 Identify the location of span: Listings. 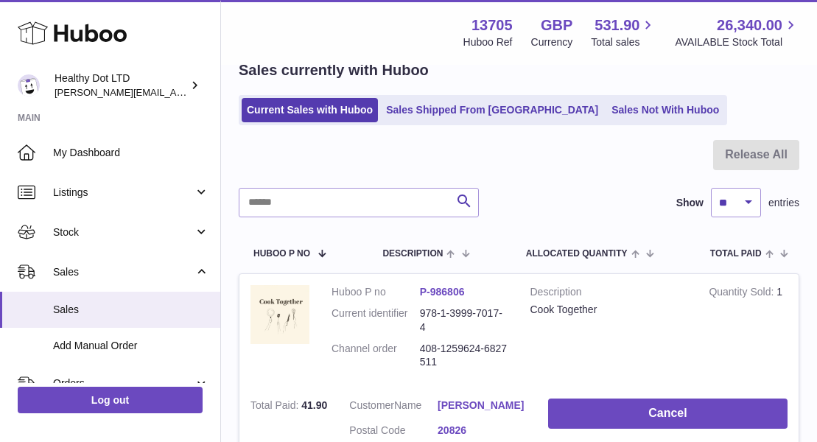
(123, 192).